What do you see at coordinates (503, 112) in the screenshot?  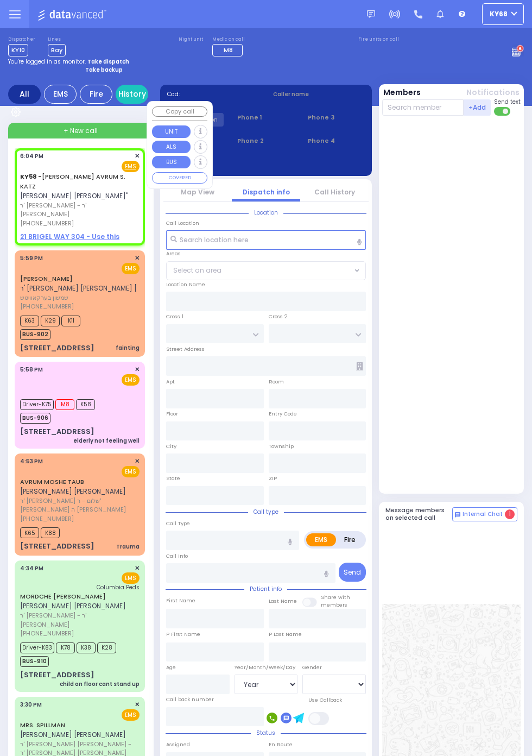 I see `label: Turn off text` at bounding box center [503, 112].